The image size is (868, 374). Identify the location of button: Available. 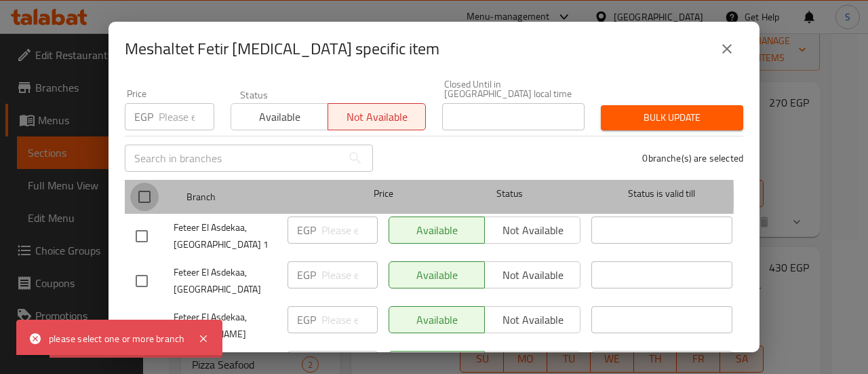
(279, 117).